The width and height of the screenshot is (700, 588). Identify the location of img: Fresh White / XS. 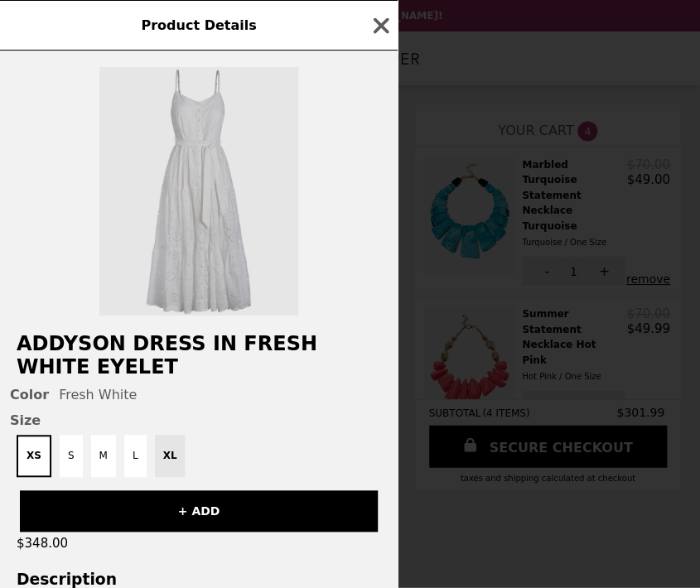
(199, 191).